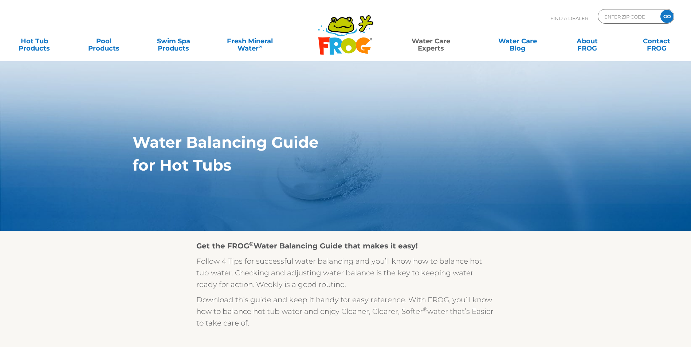  I want to click on input: GO, so click(667, 16).